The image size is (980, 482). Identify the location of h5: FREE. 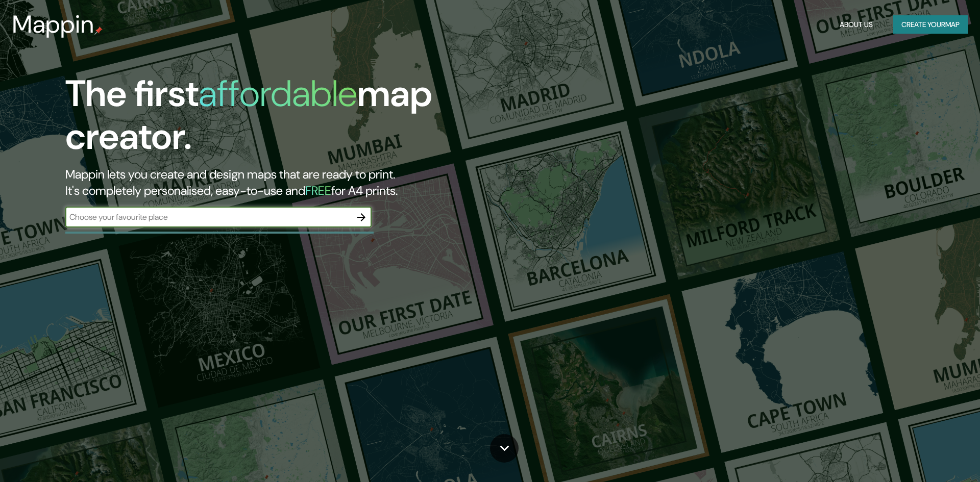
(318, 190).